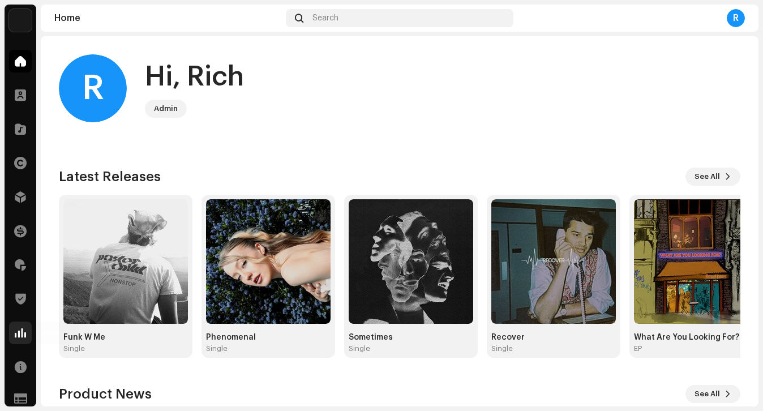 This screenshot has width=763, height=411. Describe the element at coordinates (126, 261) in the screenshot. I see `img: cfa90a3a-4c37-4a1f-86c0-1ca56269c9a0` at that location.